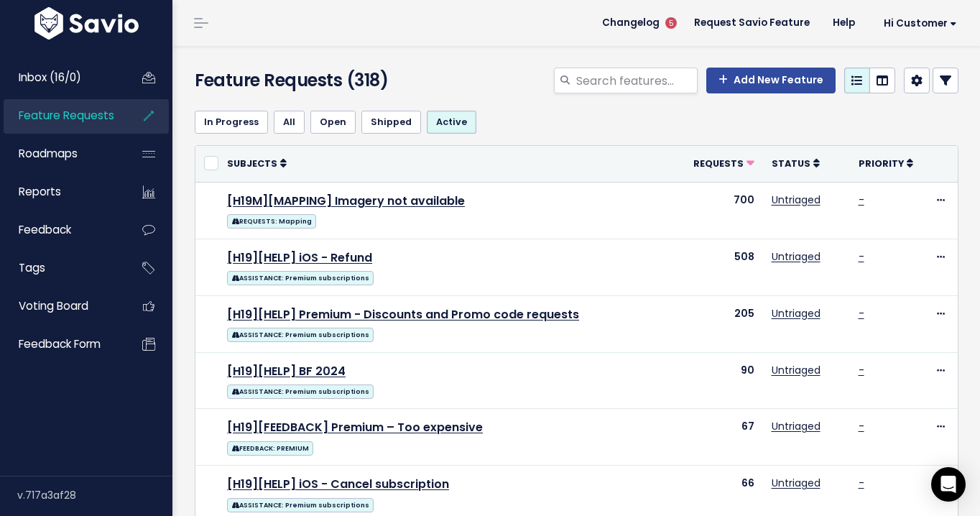 The image size is (980, 516). I want to click on a: Feedback form, so click(61, 345).